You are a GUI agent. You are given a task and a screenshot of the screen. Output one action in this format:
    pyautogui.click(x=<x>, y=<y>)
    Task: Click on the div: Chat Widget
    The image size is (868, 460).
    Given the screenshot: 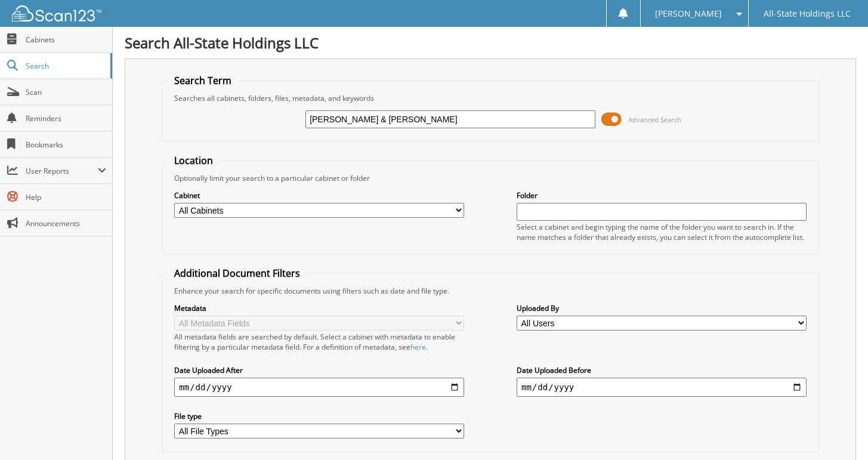 What is the action you would take?
    pyautogui.click(x=838, y=431)
    